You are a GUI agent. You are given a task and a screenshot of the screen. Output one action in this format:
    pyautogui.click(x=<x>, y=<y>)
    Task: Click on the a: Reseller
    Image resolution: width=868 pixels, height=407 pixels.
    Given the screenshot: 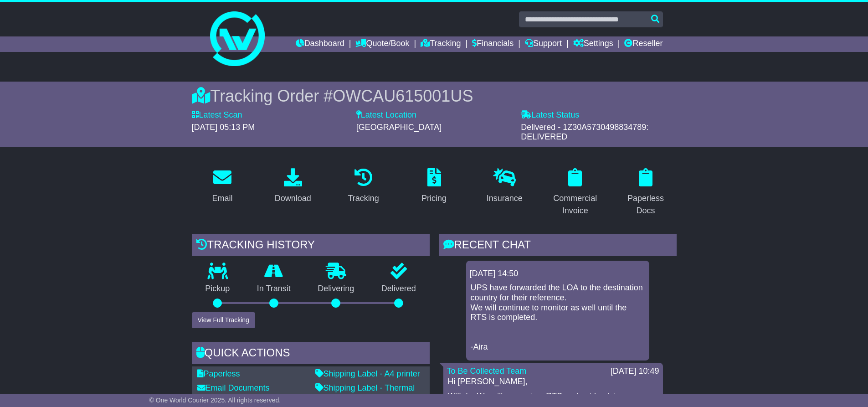 What is the action you would take?
    pyautogui.click(x=643, y=44)
    